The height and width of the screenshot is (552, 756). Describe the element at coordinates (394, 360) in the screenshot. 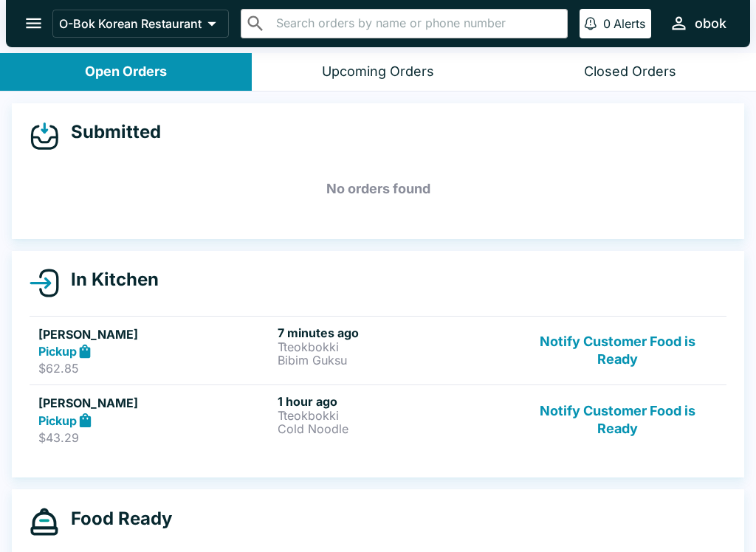

I see `p: Bibim Guksu` at that location.